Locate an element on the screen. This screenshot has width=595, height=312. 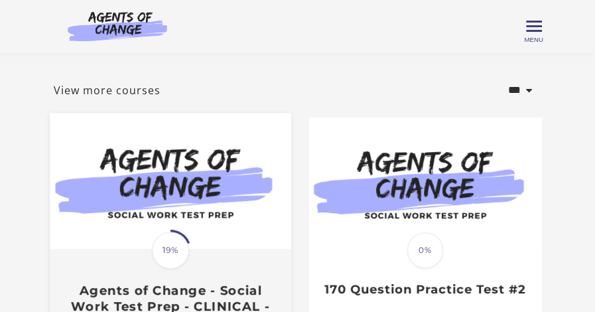
a: View more courses is located at coordinates (107, 90).